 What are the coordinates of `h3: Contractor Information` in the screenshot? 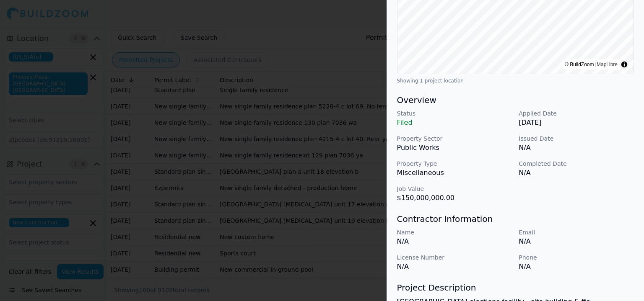 It's located at (516, 219).